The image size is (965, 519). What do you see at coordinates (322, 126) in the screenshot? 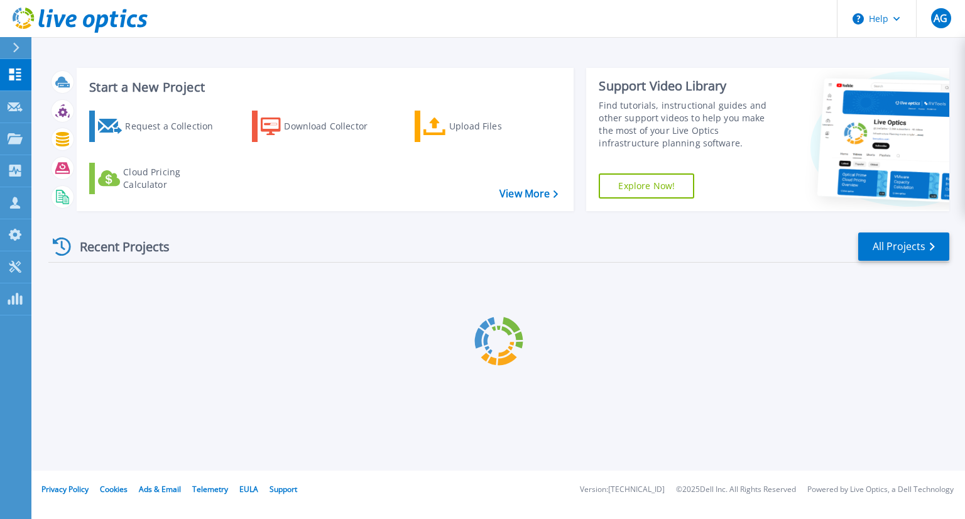
I see `a: Download Collector` at bounding box center [322, 126].